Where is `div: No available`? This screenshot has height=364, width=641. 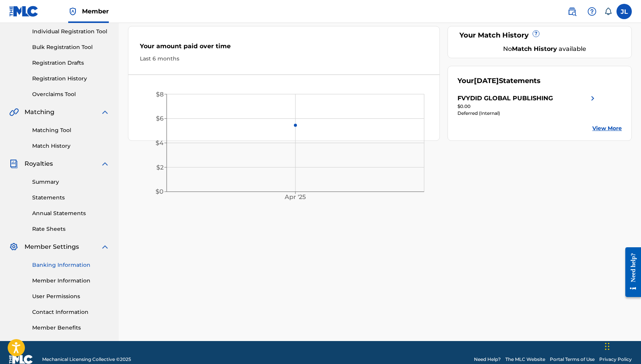
div: No available is located at coordinates (545, 49).